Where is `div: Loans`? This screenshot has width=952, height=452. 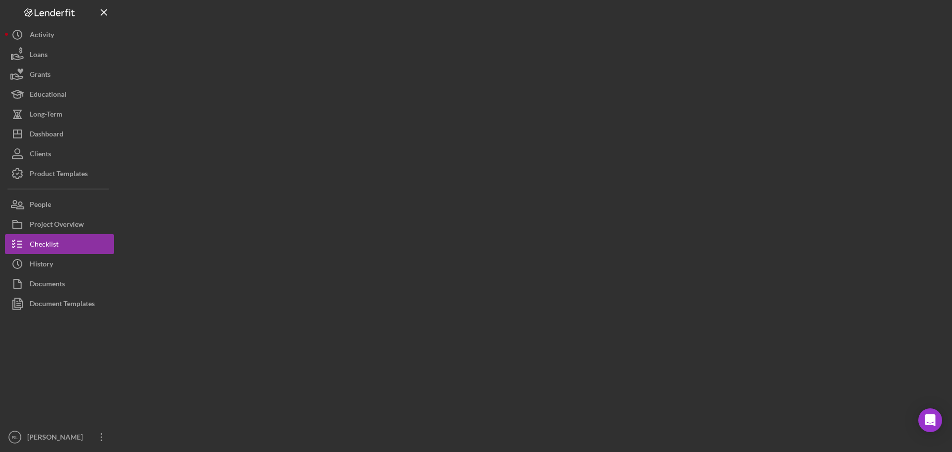
div: Loans is located at coordinates (39, 56).